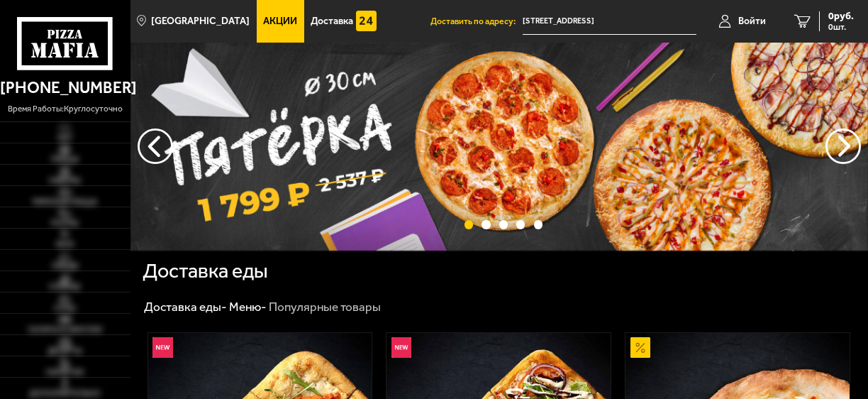 This screenshot has height=399, width=868. What do you see at coordinates (185, 307) in the screenshot?
I see `a: Доставка еды-` at bounding box center [185, 307].